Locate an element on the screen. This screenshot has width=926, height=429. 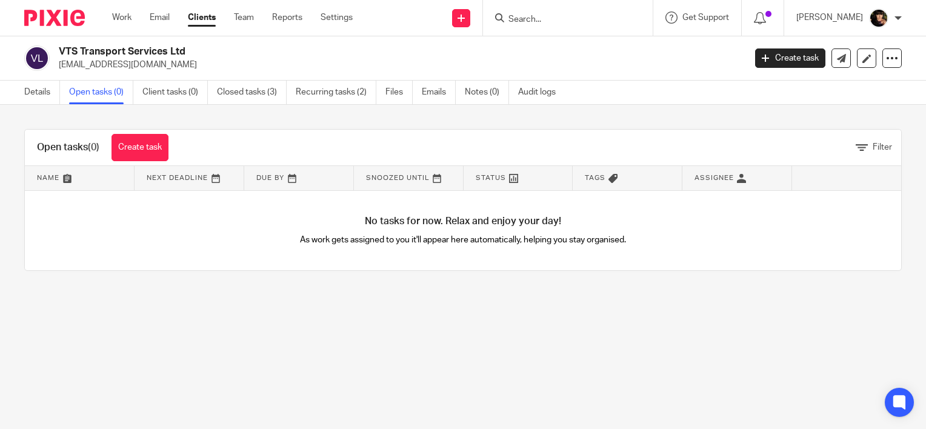
a: Closed tasks (3) is located at coordinates (251, 92).